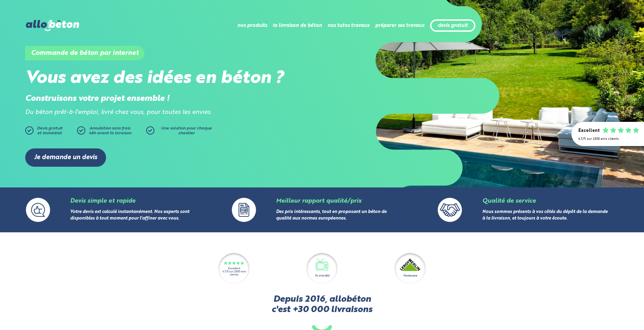  What do you see at coordinates (545, 215) in the screenshot?
I see `a: Nous sommes présents à vos côtés du dépôt de la demande à la livraison, et toujours à votre écoute.` at bounding box center [545, 215].